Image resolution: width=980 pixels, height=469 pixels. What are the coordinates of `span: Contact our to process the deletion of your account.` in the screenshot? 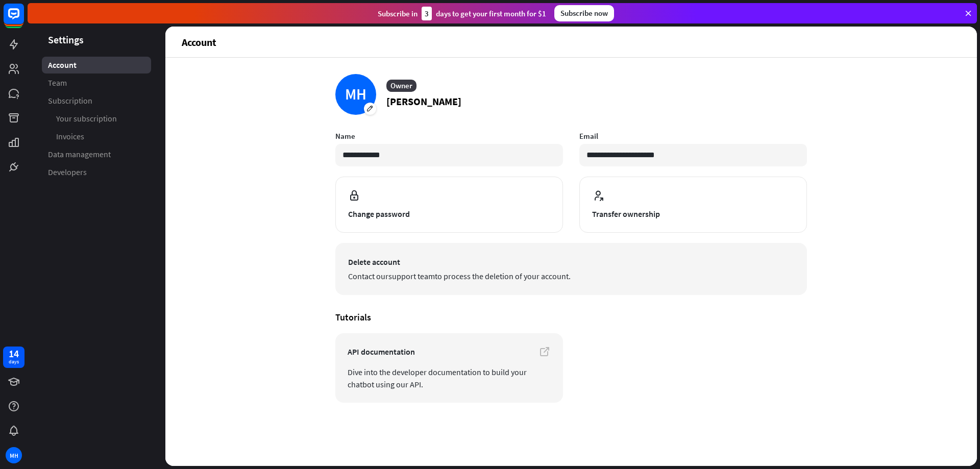 It's located at (571, 276).